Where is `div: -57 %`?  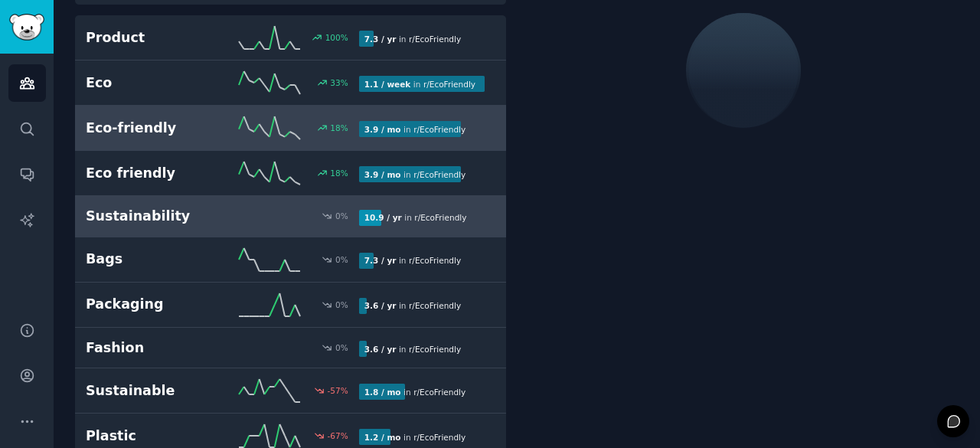 div: -57 % is located at coordinates (338, 390).